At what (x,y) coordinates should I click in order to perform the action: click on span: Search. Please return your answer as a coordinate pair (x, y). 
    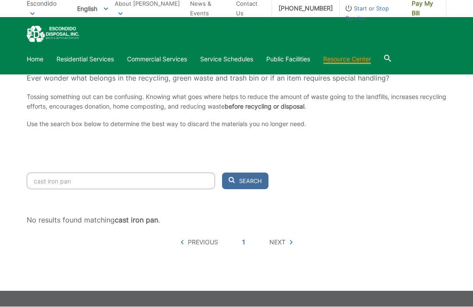
    Looking at the image, I should click on (250, 181).